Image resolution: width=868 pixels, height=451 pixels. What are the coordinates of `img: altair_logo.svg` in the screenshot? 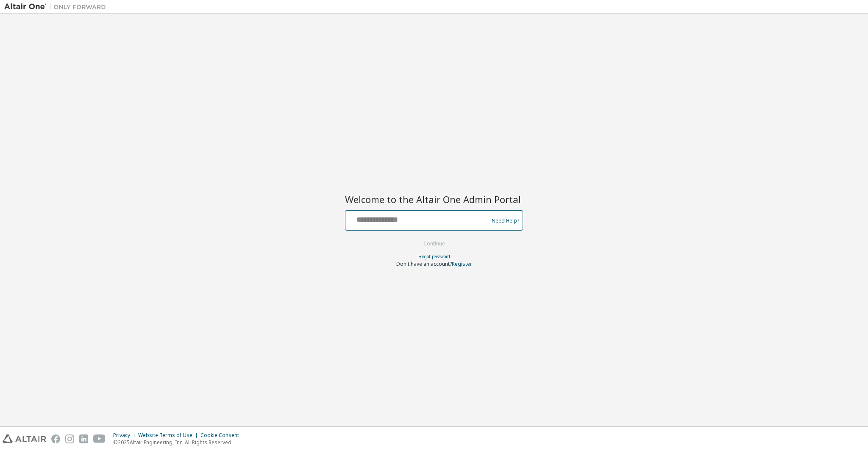 It's located at (24, 439).